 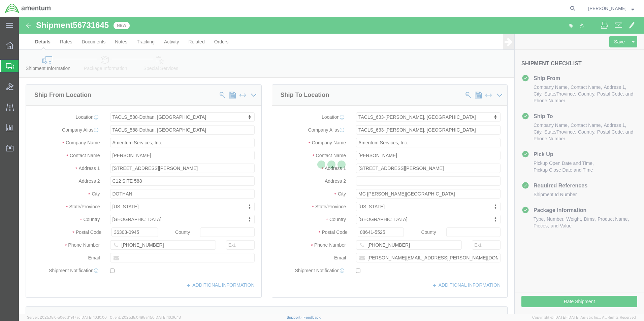 I want to click on span: Marcus McGuire, so click(x=607, y=8).